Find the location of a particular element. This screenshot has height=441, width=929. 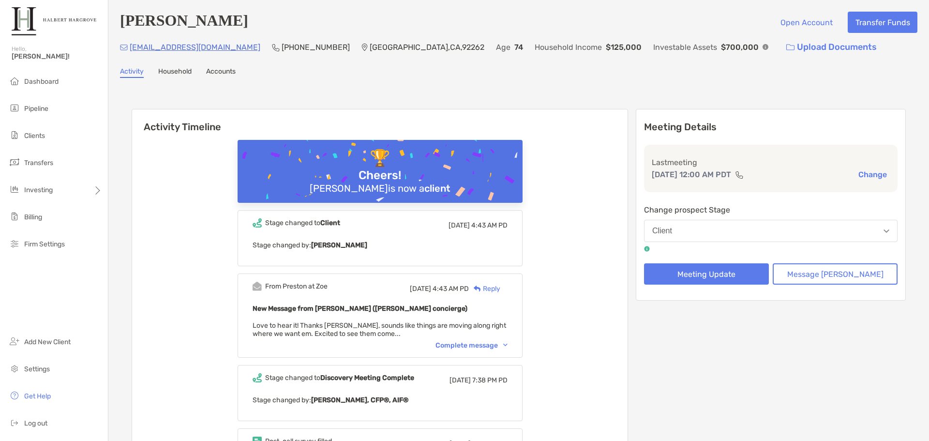

p: Change prospect Stage is located at coordinates (771, 210).